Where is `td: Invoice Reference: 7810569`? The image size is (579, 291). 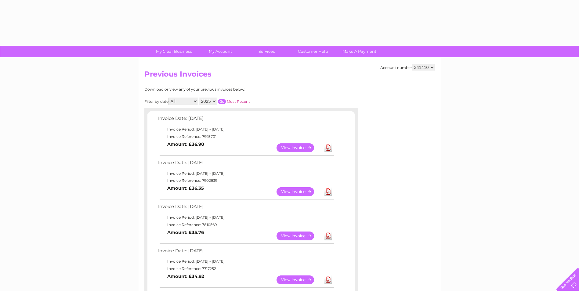
td: Invoice Reference: 7810569 is located at coordinates (246, 225).